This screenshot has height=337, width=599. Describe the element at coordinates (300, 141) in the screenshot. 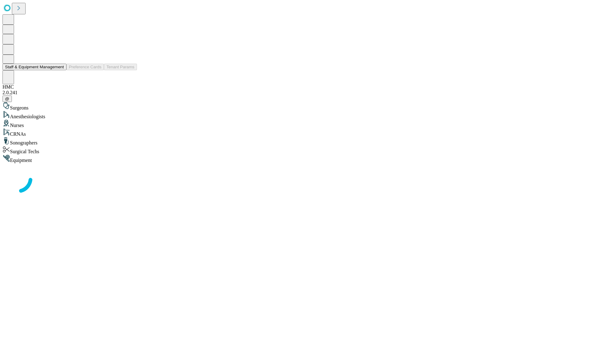

I see `div: Sonographers` at that location.